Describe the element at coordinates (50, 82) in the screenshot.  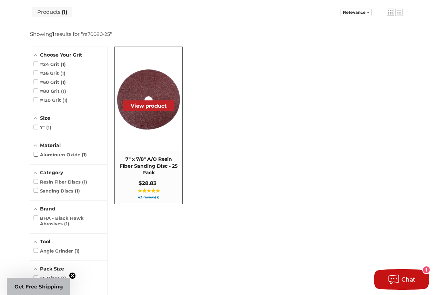
I see `span: #60 Grit` at that location.